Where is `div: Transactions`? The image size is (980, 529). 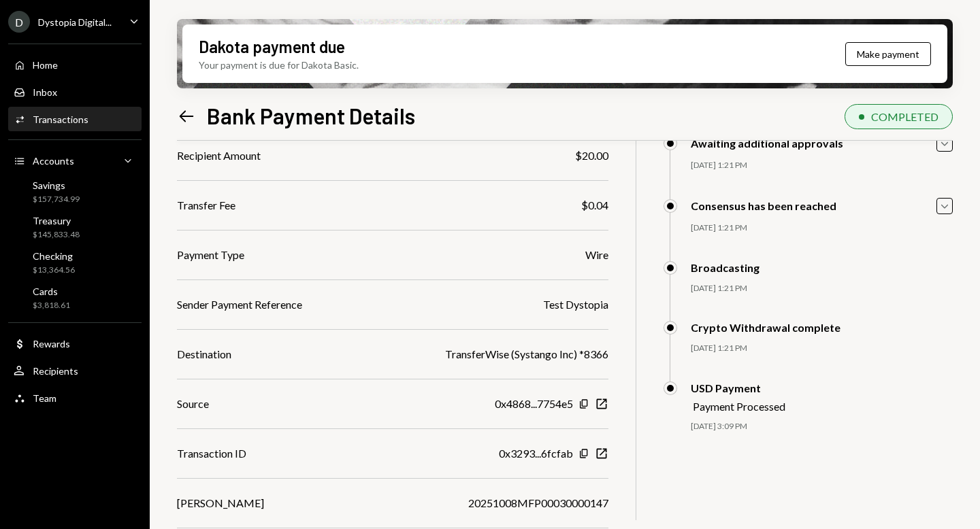
div: Transactions is located at coordinates (60, 119).